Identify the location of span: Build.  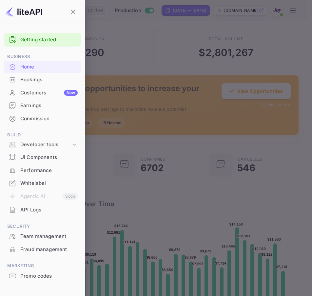
(42, 135).